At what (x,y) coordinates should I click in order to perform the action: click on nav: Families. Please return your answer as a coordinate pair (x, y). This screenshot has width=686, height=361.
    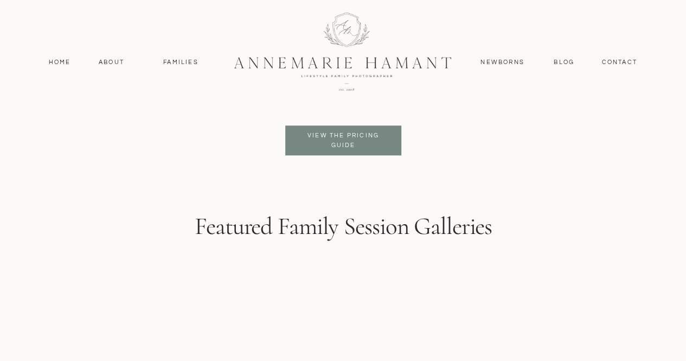
    Looking at the image, I should click on (181, 62).